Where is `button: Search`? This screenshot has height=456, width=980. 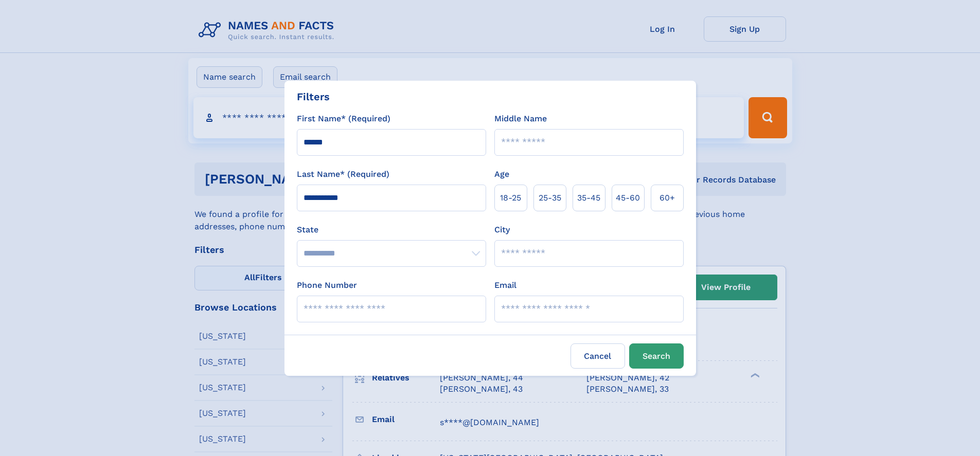 button: Search is located at coordinates (656, 356).